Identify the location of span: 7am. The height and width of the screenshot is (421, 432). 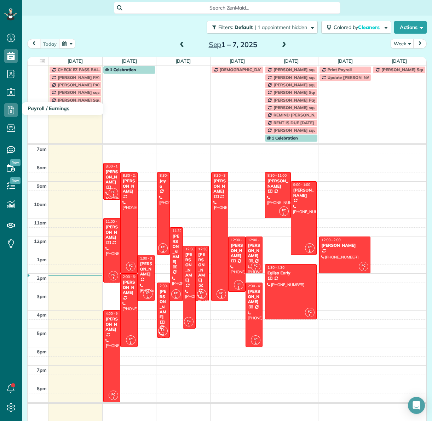
(42, 149).